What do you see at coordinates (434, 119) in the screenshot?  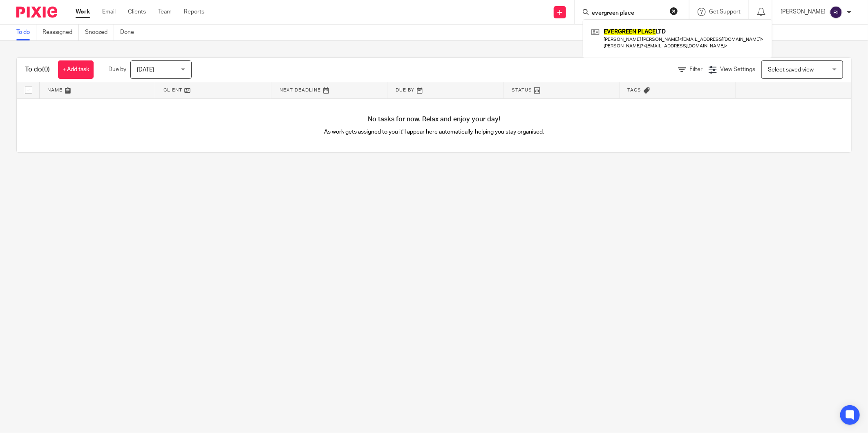 I see `h4: No tasks for now. Relax and enjoy your day!` at bounding box center [434, 119].